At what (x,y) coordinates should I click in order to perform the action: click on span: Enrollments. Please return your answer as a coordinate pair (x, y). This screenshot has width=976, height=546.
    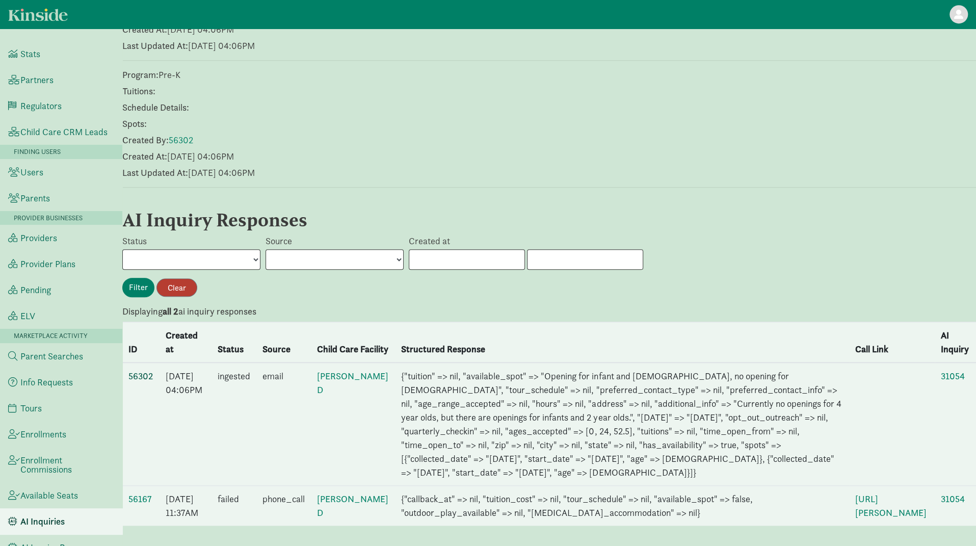
    Looking at the image, I should click on (43, 434).